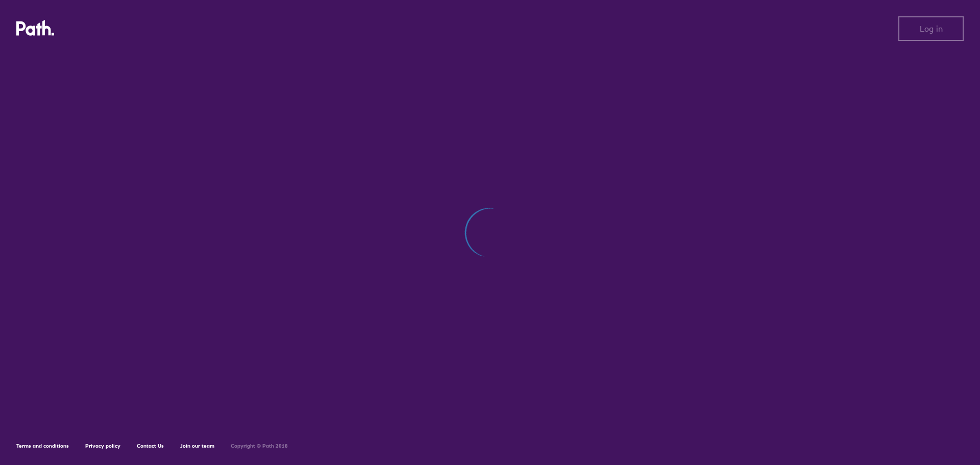  Describe the element at coordinates (150, 446) in the screenshot. I see `a: Contact Us` at that location.